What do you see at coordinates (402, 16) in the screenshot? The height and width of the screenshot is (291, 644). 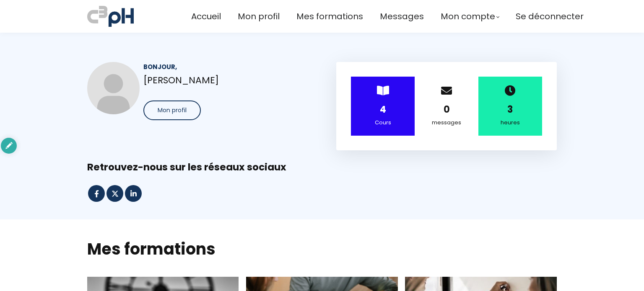 I see `a: Messages` at bounding box center [402, 16].